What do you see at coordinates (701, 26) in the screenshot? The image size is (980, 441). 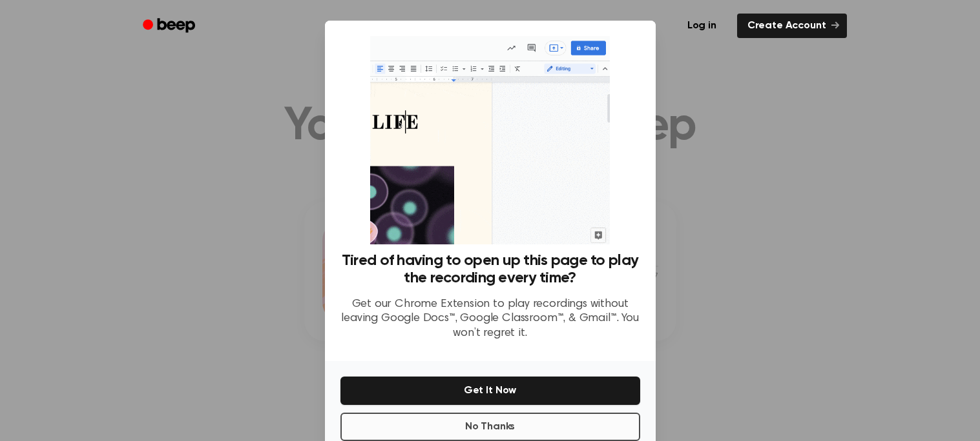 I see `a: Log in` at bounding box center [701, 26].